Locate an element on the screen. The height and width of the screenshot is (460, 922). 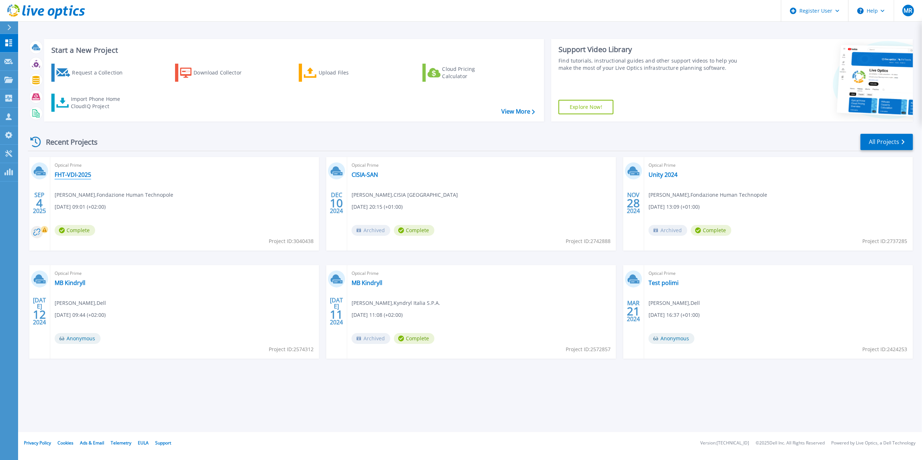
a: Ads & Email is located at coordinates (92, 443).